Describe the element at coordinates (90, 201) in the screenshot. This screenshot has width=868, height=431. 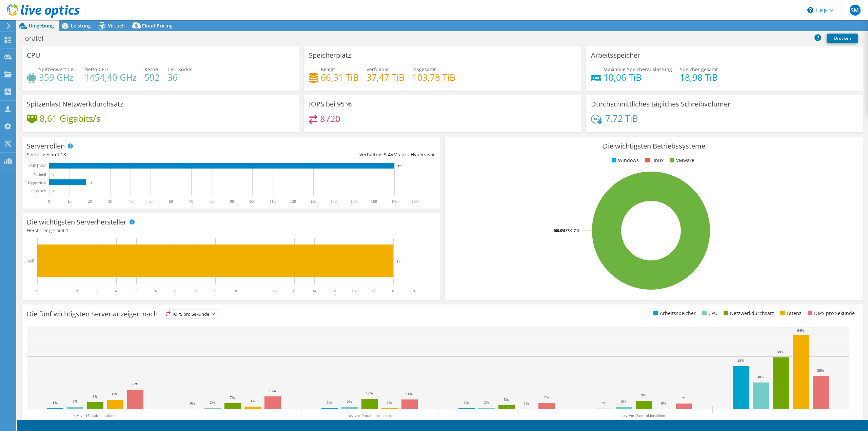
I see `text: 20` at that location.